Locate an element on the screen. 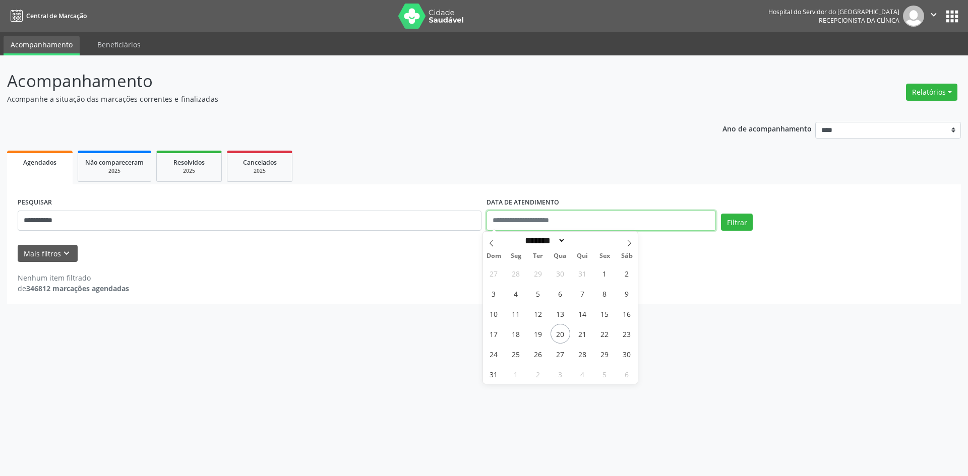 Image resolution: width=968 pixels, height=476 pixels. span: Agosto 12, 2025 is located at coordinates (538, 313).